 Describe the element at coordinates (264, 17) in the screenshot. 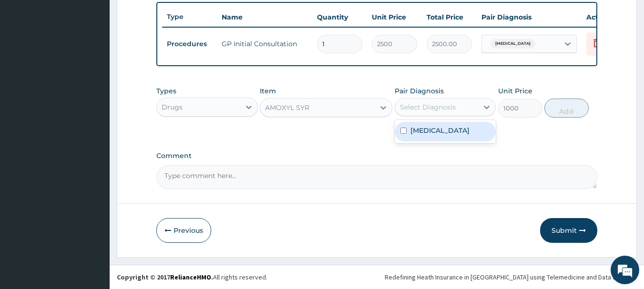

I see `th: Name` at that location.